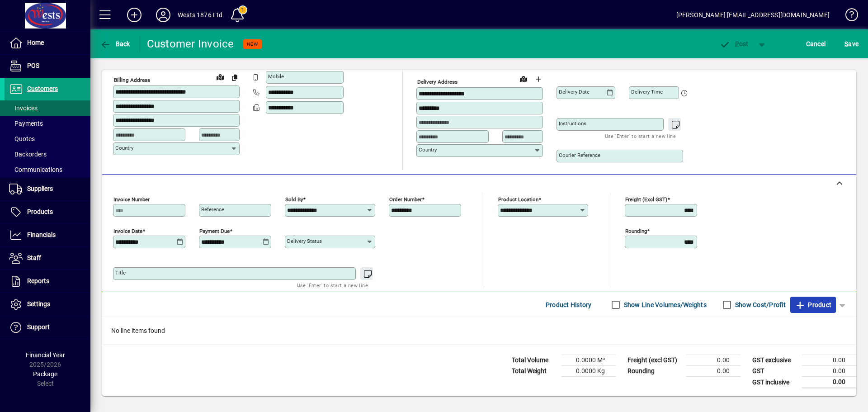 The width and height of the screenshot is (868, 412). Describe the element at coordinates (35, 43) in the screenshot. I see `span: Home` at that location.